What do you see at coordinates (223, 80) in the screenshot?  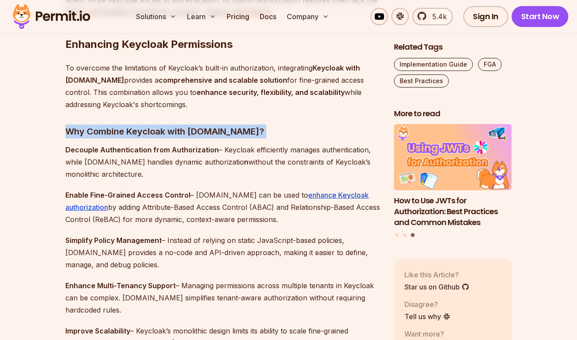 I see `strong: comprehensive and scalable solution` at bounding box center [223, 80].